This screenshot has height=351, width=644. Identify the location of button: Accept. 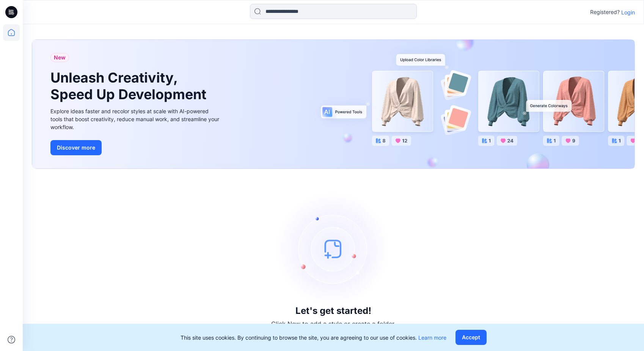
(471, 337).